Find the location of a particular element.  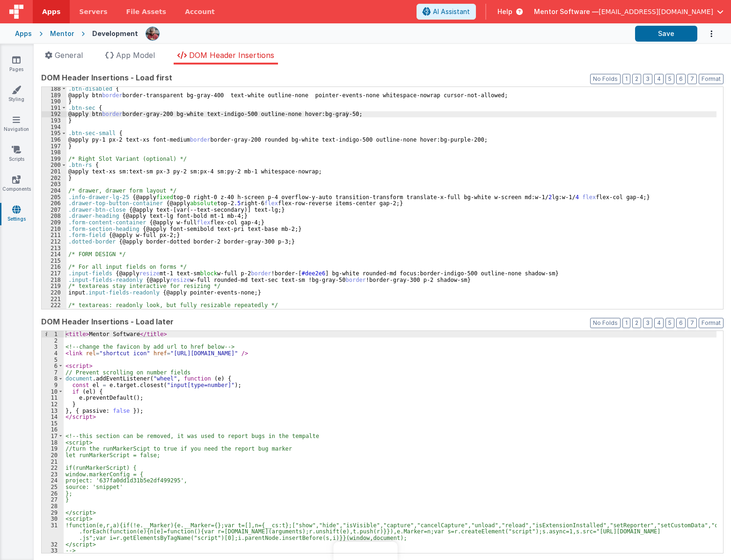

div: 20 is located at coordinates (52, 455).